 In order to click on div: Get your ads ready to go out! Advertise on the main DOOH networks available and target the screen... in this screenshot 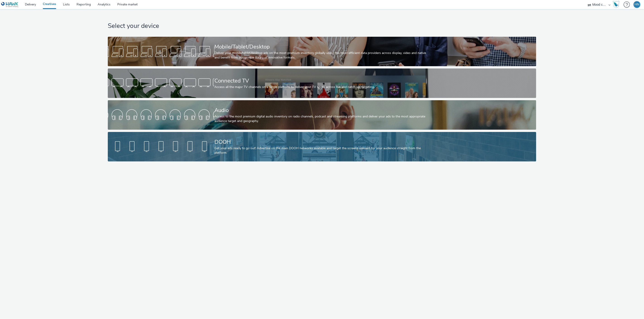, I will do `click(321, 150)`.